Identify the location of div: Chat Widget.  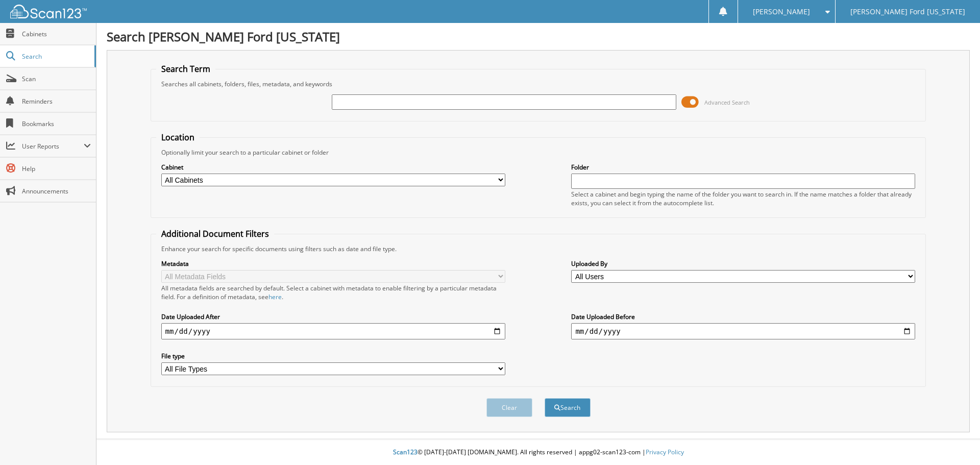
(954, 441).